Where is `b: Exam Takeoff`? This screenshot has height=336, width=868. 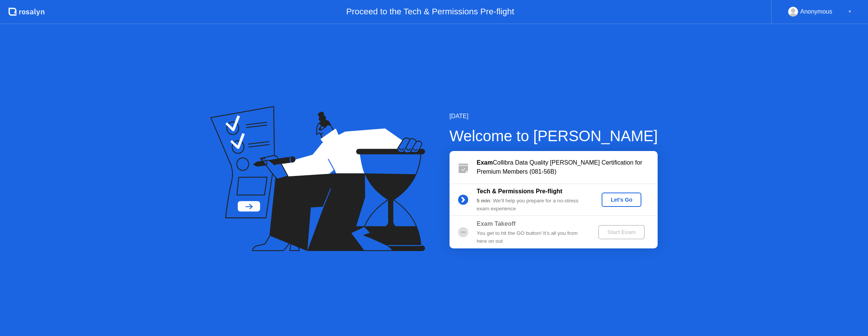 b: Exam Takeoff is located at coordinates (496, 224).